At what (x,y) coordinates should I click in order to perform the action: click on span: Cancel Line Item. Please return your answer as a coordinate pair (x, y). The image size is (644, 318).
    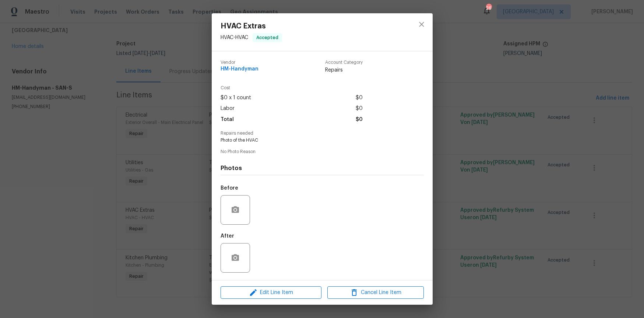
    Looking at the image, I should click on (375, 292).